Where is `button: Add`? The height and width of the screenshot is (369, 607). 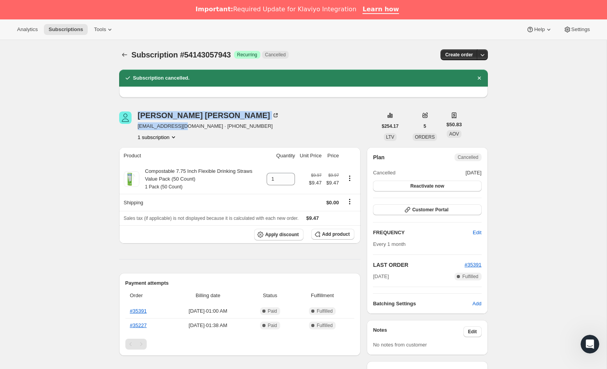
button: Add is located at coordinates (477, 304).